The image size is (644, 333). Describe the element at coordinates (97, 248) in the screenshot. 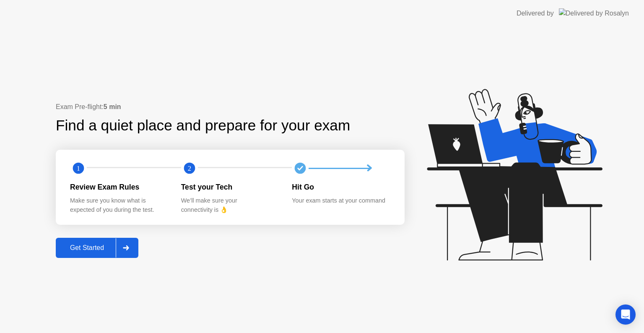

I see `button: Get Started` at that location.